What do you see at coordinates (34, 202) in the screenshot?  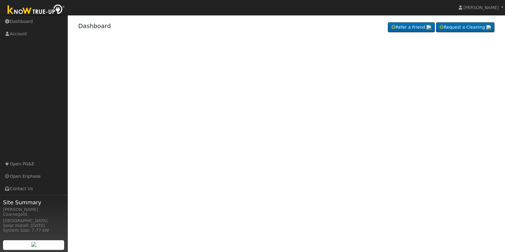 I see `span: Site Summary` at bounding box center [34, 202].